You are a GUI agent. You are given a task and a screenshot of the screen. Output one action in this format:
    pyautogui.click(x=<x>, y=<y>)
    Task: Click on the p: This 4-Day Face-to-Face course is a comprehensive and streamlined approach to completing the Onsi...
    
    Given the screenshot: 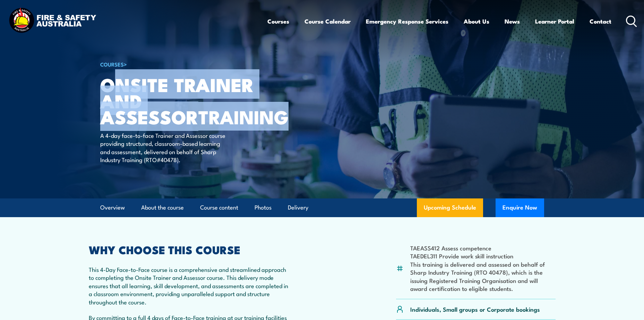 What is the action you would take?
    pyautogui.click(x=190, y=285)
    